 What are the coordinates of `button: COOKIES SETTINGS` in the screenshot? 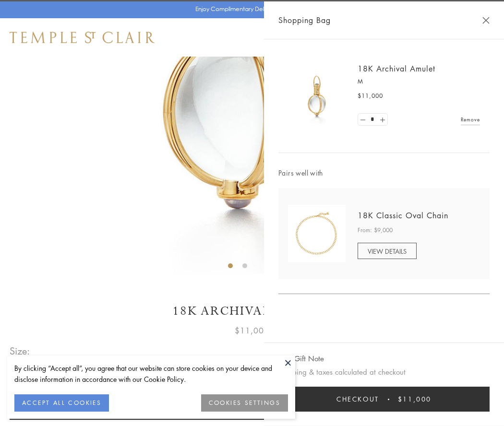 It's located at (244, 403).